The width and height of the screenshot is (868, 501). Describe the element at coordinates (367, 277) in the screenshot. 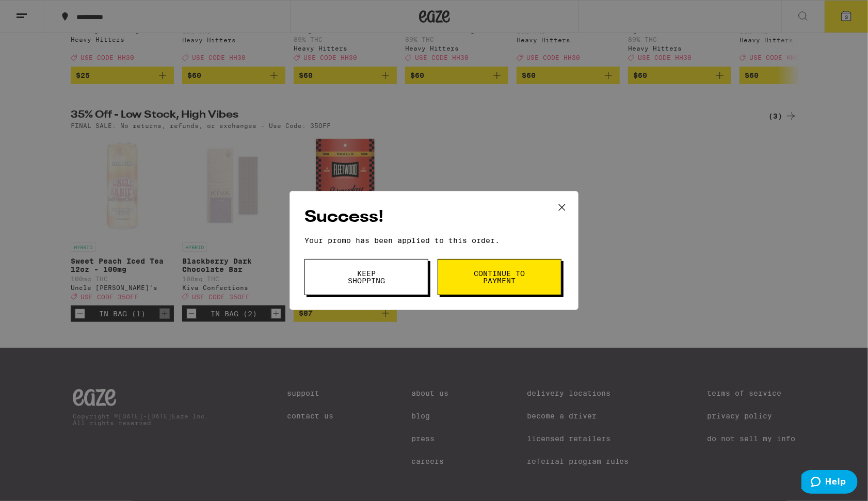

I see `button: Keep Shopping` at that location.